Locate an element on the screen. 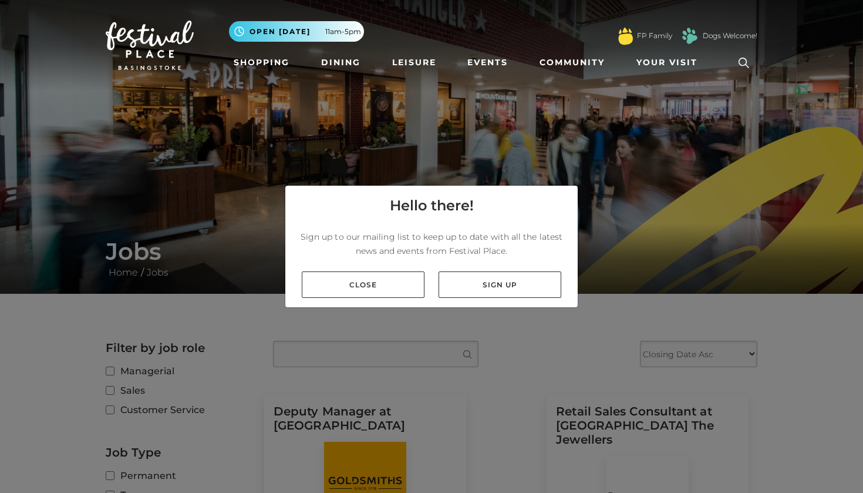 The height and width of the screenshot is (493, 863). h4: Hello there! is located at coordinates (432, 205).